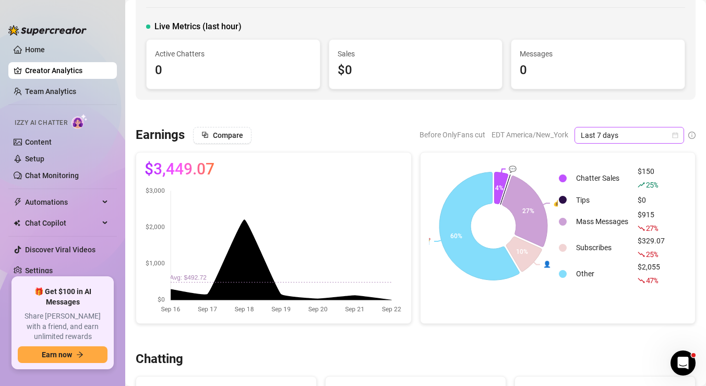 The width and height of the screenshot is (706, 386). I want to click on span: info-circle, so click(692, 135).